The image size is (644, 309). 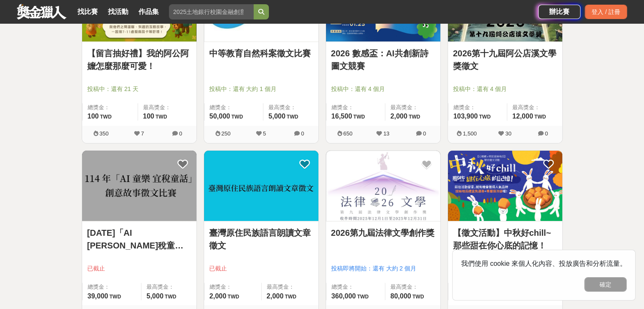 What do you see at coordinates (148, 12) in the screenshot?
I see `a: 作品集` at bounding box center [148, 12].